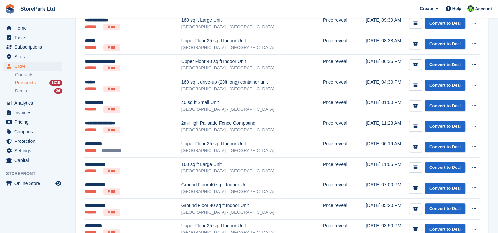  What do you see at coordinates (34, 132) in the screenshot?
I see `span: Coupons` at bounding box center [34, 132].